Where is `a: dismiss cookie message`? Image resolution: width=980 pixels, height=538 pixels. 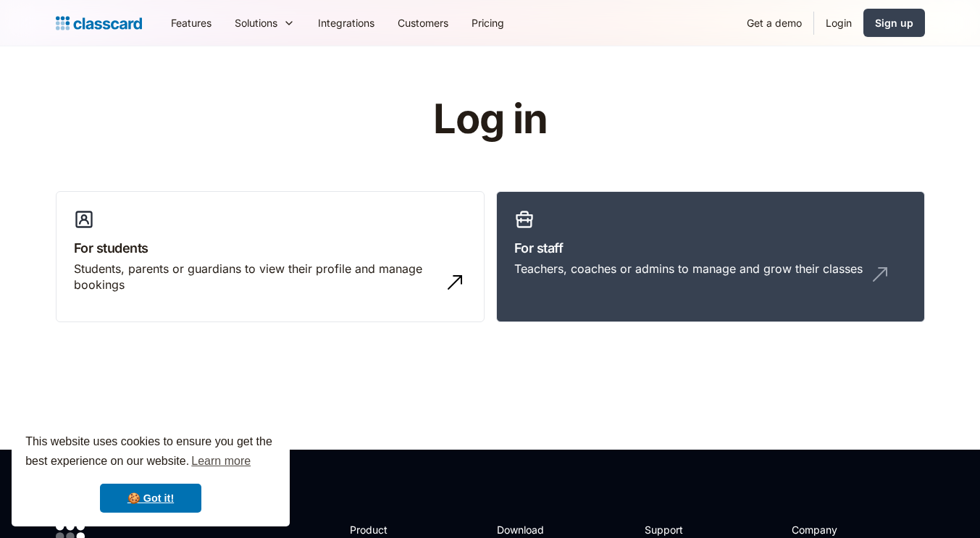
a: dismiss cookie message is located at coordinates (150, 498).